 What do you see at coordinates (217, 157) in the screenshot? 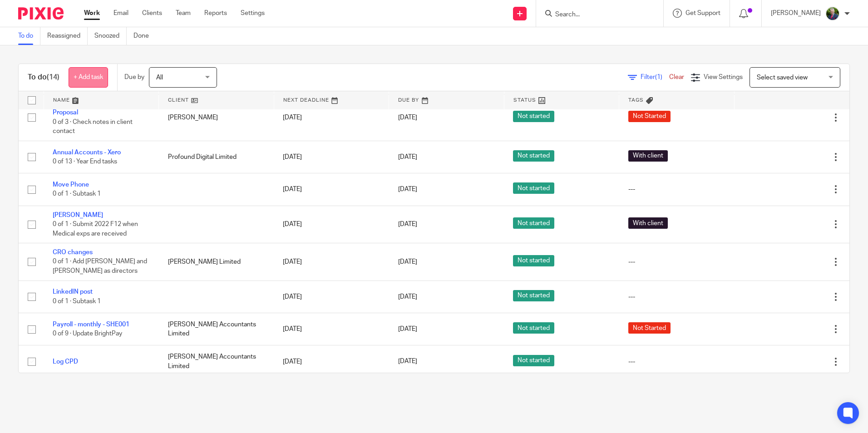
I see `td: Profound Digital Limited` at bounding box center [217, 157].